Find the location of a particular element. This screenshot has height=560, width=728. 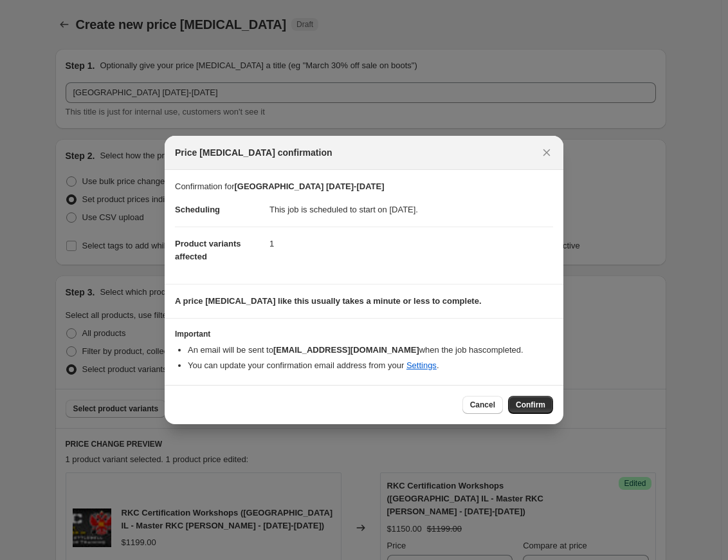

span: Product variants affected is located at coordinates (208, 249).